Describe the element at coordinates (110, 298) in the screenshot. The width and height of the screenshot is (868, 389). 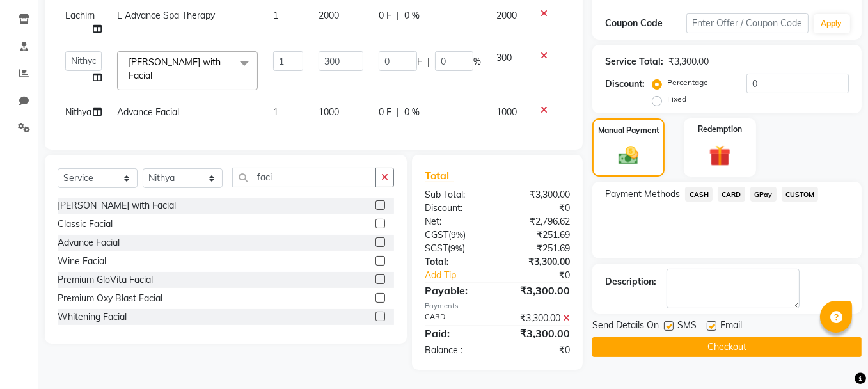
I see `div: Premium Oxy Blast Facial` at that location.